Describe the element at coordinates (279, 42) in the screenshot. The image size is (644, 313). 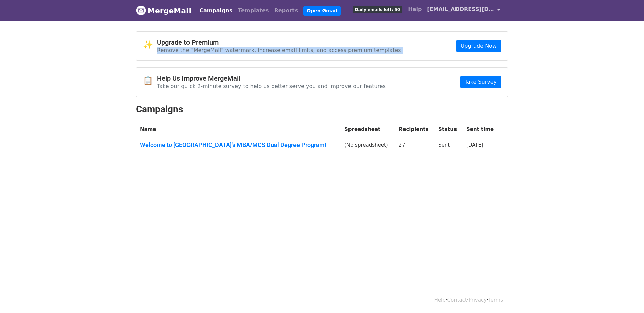
I see `h4: Upgrade to Premium` at that location.